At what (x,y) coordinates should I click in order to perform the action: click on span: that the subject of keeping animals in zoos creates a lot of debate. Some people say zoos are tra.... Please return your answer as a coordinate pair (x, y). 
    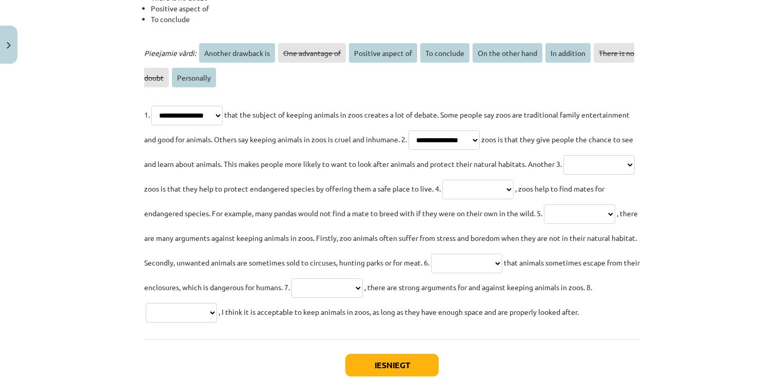
    Looking at the image, I should click on (387, 127).